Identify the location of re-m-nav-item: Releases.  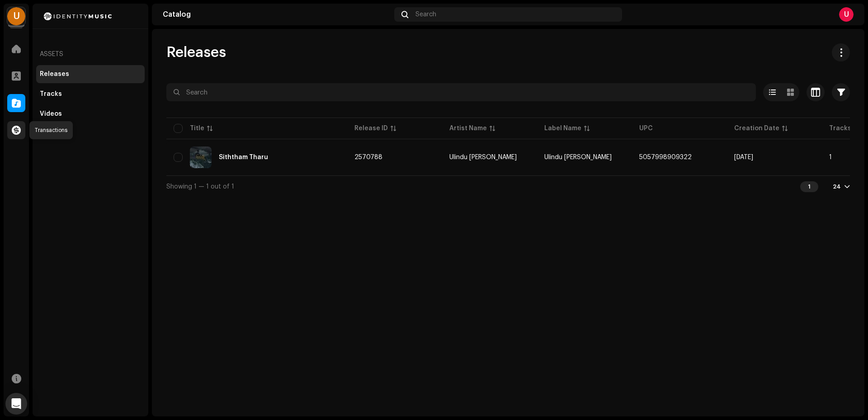
(90, 74).